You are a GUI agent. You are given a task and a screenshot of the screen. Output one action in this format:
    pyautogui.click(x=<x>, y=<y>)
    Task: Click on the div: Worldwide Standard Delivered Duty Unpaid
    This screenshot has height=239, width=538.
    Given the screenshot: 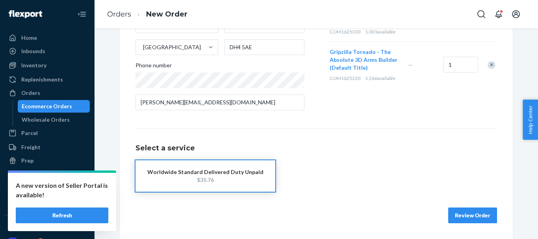 What is the action you would take?
    pyautogui.click(x=205, y=172)
    